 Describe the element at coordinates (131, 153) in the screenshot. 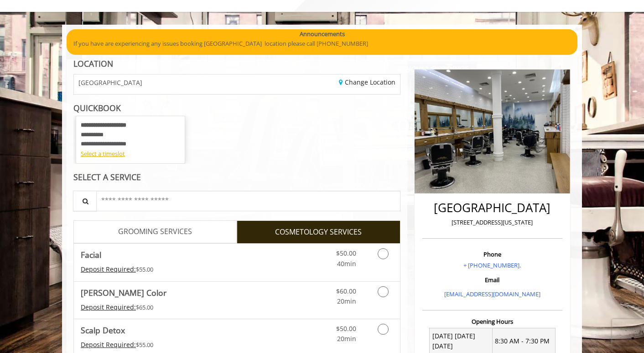

I see `div: Select a timeslot` at that location.